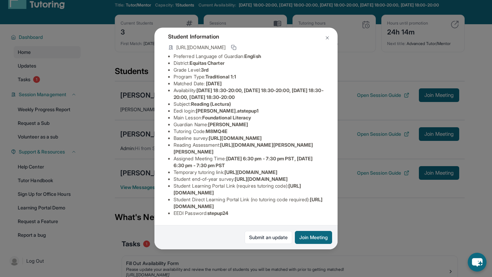 This screenshot has width=492, height=277. I want to click on li: Student Direct Learning Portal Link (no tutoring code required) :, so click(249, 203).